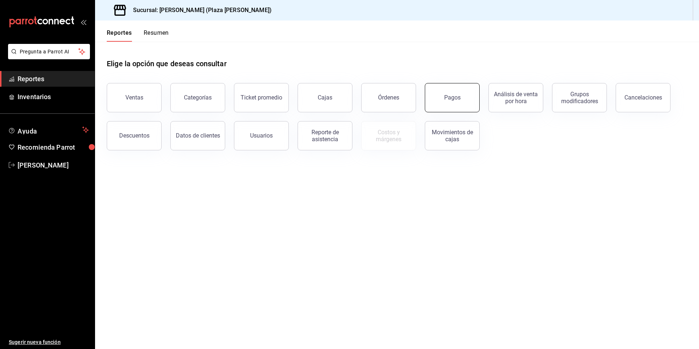 This screenshot has height=349, width=699. I want to click on button: Pregunta a Parrot AI, so click(49, 52).